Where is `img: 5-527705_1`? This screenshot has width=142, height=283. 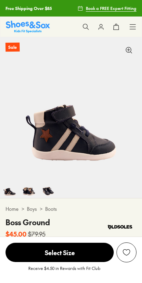 img: 5-527705_1 is located at coordinates (29, 189).